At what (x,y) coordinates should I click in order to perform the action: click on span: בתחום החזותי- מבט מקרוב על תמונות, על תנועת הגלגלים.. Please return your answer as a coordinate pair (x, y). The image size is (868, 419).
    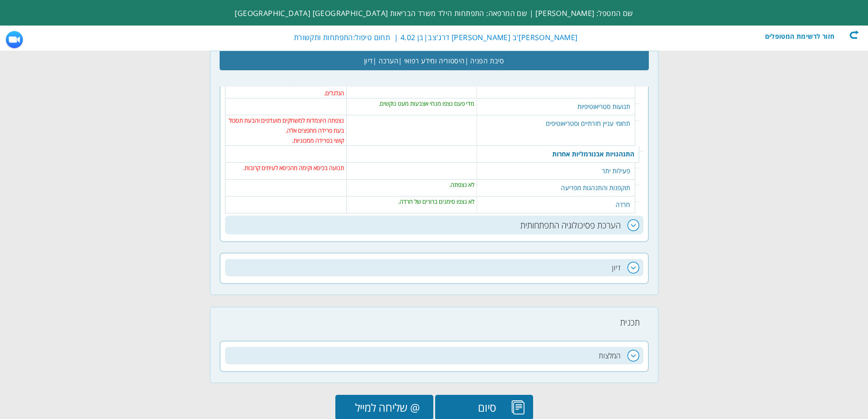
    Looking at the image, I should click on (286, 88).